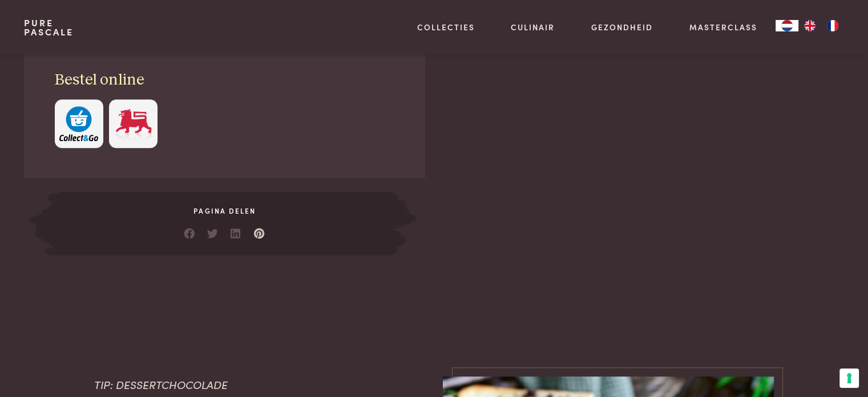 The width and height of the screenshot is (868, 397). I want to click on button: Uw voorkeuren voor toestemming voor trackingtechnologieën, so click(849, 378).